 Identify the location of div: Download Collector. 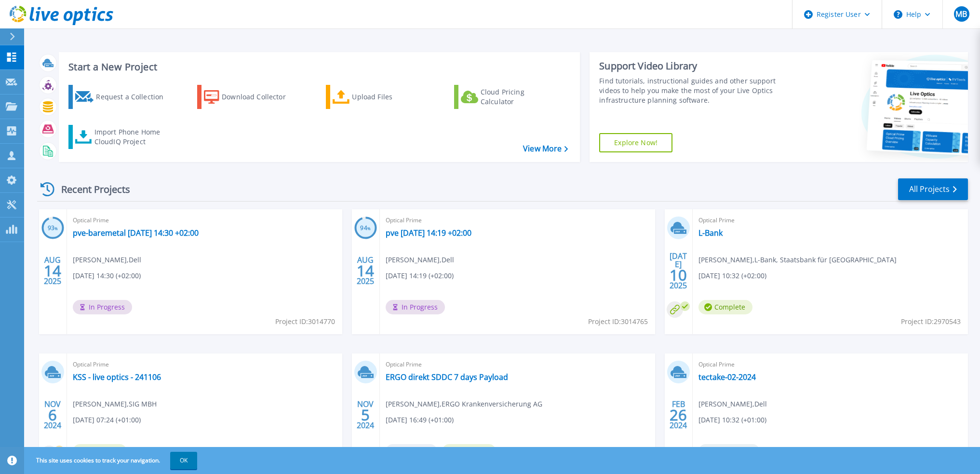
(260, 97).